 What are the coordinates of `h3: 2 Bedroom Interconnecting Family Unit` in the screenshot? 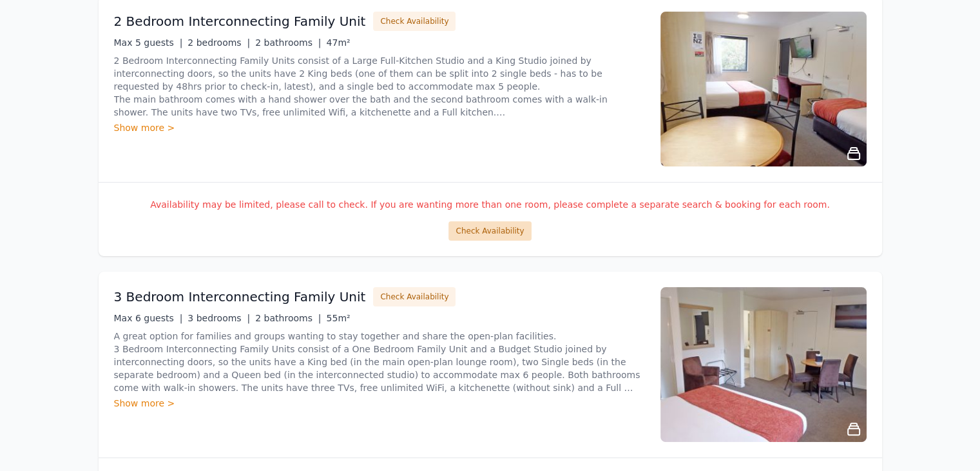 It's located at (240, 21).